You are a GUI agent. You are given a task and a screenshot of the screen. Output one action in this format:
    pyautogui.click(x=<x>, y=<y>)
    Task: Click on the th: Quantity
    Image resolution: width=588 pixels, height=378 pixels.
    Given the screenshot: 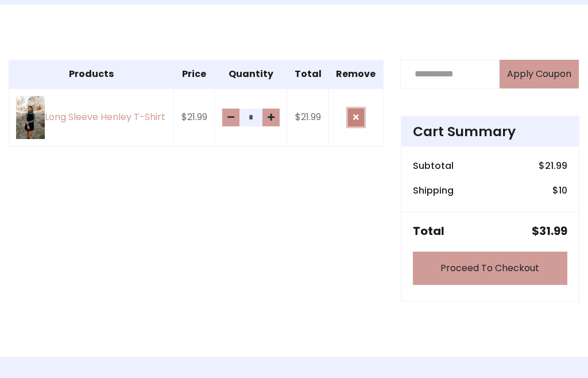 What is the action you would take?
    pyautogui.click(x=251, y=74)
    